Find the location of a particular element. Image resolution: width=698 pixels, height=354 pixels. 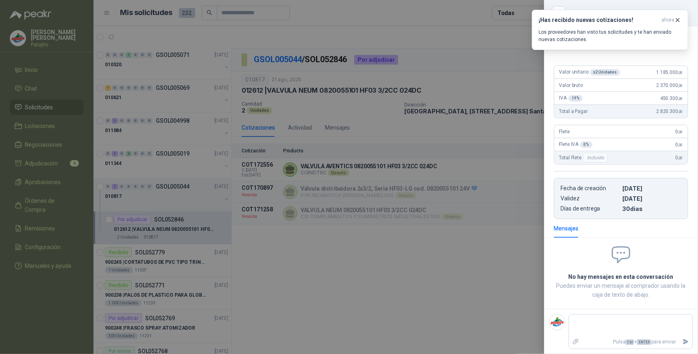

img: Company Logo is located at coordinates (557, 322).